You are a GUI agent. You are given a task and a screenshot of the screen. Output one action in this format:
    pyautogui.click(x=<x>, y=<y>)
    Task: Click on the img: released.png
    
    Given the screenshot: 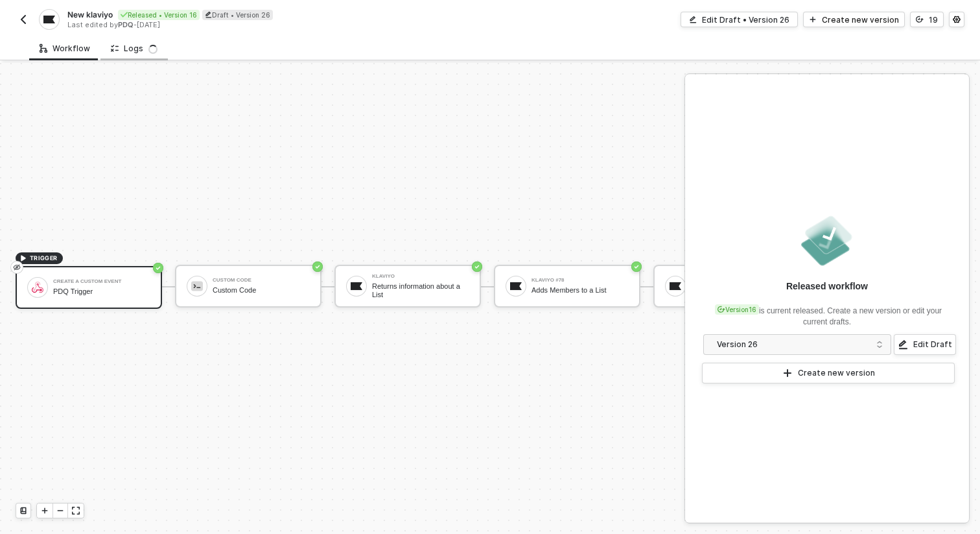 What is the action you would take?
    pyautogui.click(x=827, y=241)
    